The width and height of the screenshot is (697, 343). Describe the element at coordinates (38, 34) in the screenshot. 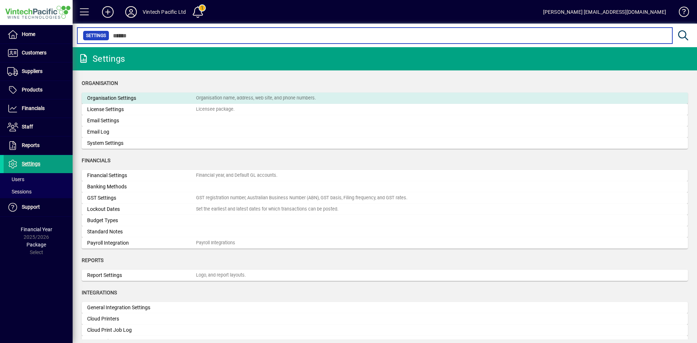

I see `a: Home` at that location.